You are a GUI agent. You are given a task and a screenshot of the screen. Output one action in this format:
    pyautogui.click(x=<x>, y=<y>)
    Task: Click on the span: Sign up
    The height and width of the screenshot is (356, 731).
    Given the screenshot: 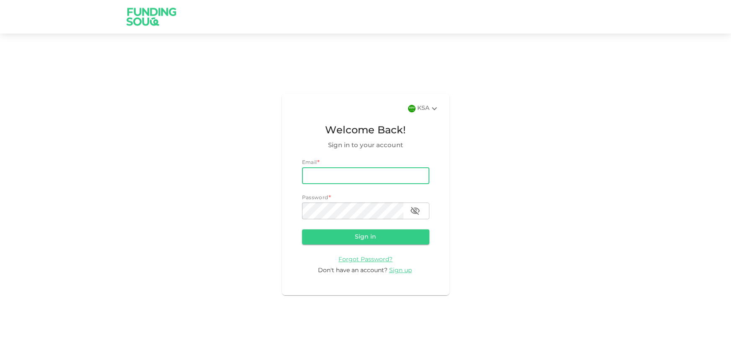 What is the action you would take?
    pyautogui.click(x=400, y=270)
    